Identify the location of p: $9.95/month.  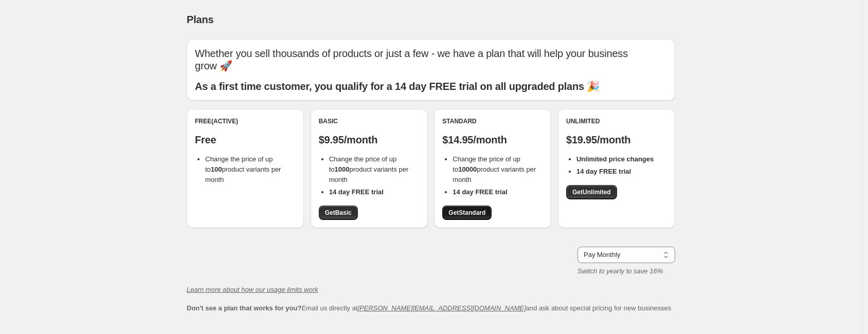
(369, 140).